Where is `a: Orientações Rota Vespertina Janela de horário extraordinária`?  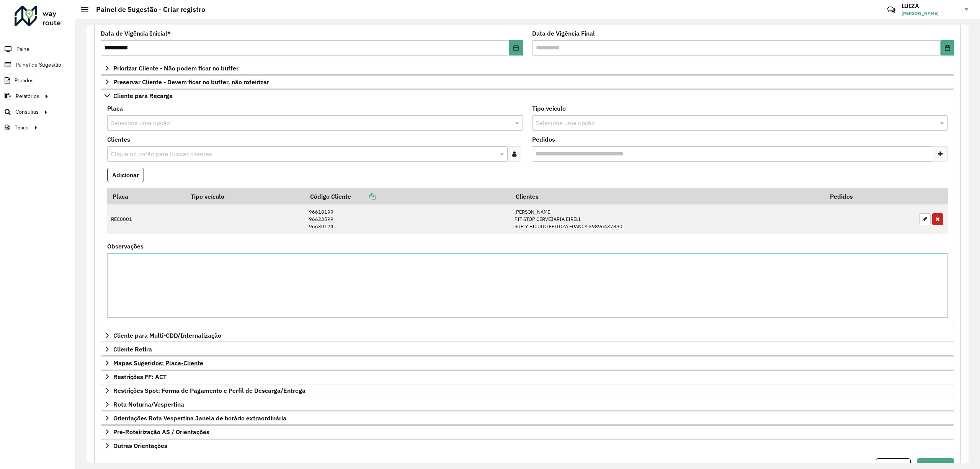
a: Orientações Rota Vespertina Janela de horário extraordinária is located at coordinates (527, 418).